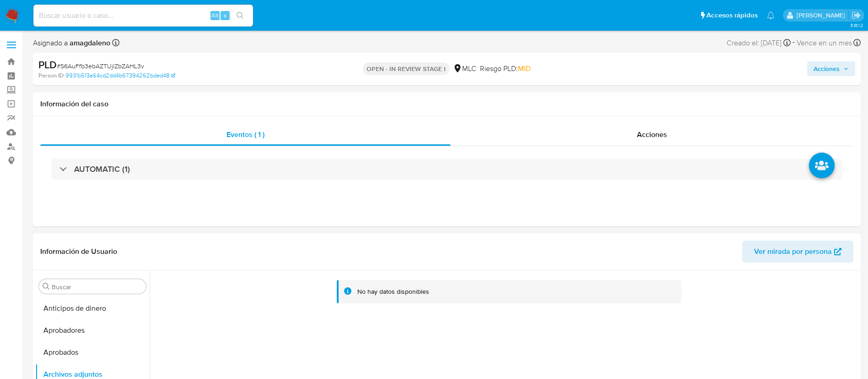  I want to click on span: Accesos rápidos, so click(733, 15).